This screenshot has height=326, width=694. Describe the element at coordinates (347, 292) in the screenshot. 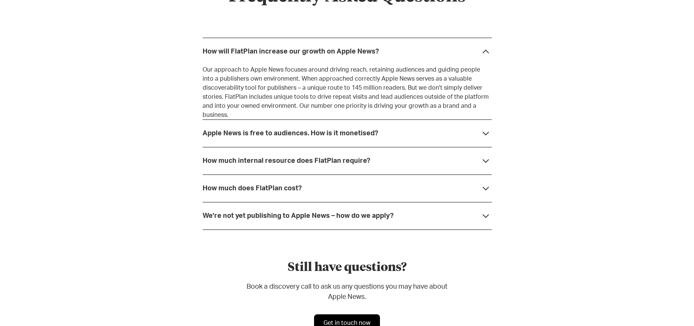

I see `p: Book a discovery call to ask us any questions you may have about Apple News.` at that location.